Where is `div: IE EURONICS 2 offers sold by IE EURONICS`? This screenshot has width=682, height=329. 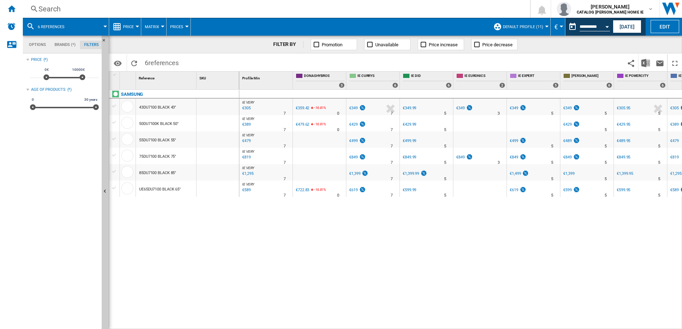 div: IE EURONICS 2 offers sold by IE EURONICS is located at coordinates (480, 81).